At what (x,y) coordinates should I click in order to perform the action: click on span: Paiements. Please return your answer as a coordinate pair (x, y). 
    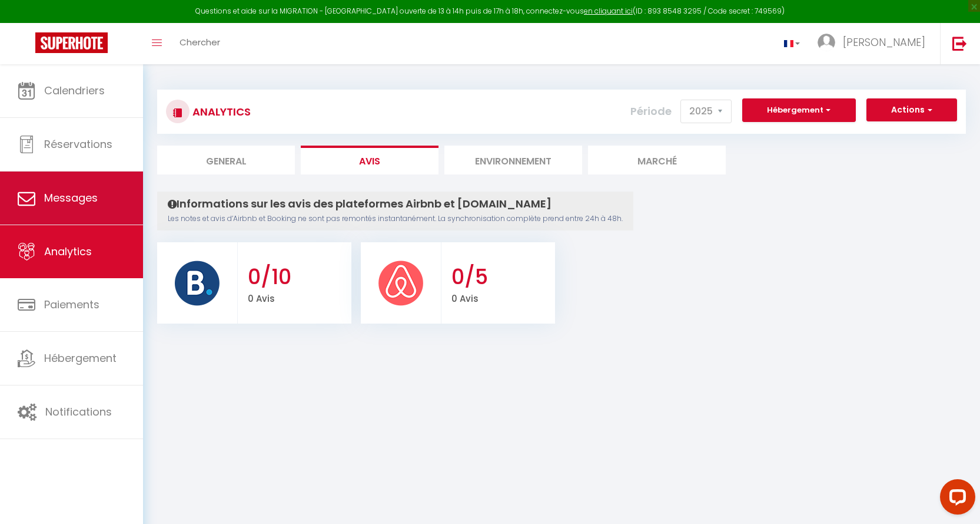
    Looking at the image, I should click on (72, 304).